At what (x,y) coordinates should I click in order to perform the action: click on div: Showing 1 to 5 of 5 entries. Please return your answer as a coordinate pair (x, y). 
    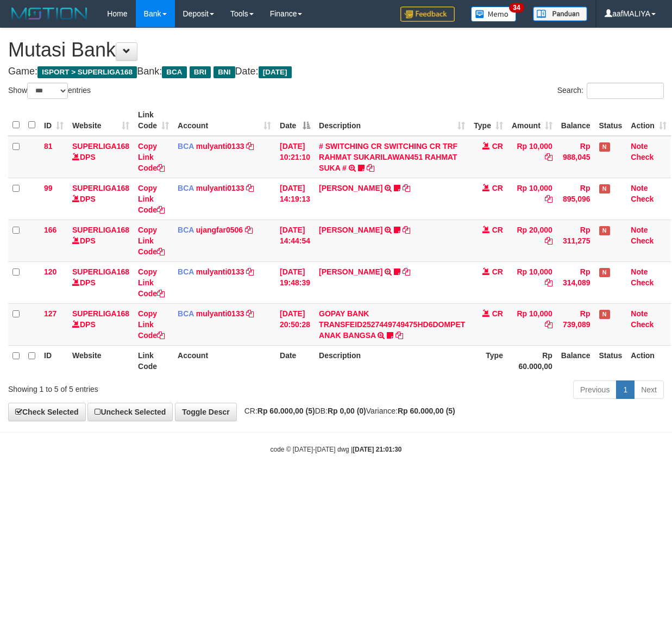
    Looking at the image, I should click on (140, 387).